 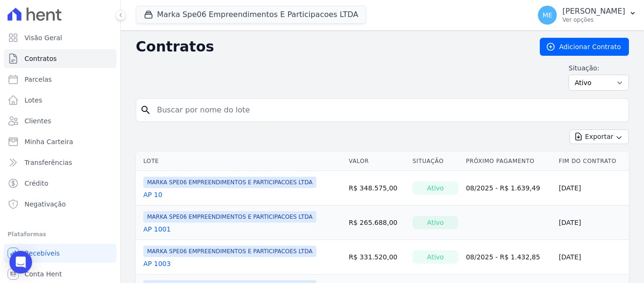 What do you see at coordinates (60, 204) in the screenshot?
I see `a: Negativação` at bounding box center [60, 204].